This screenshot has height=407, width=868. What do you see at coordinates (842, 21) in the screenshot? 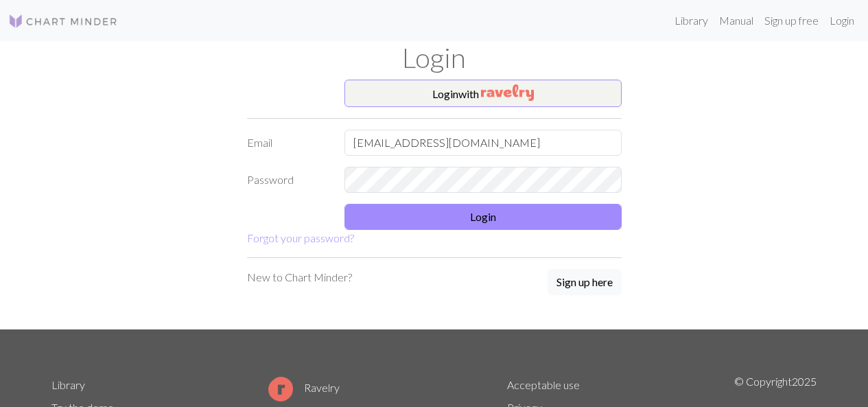
I see `a: Login` at bounding box center [842, 21].